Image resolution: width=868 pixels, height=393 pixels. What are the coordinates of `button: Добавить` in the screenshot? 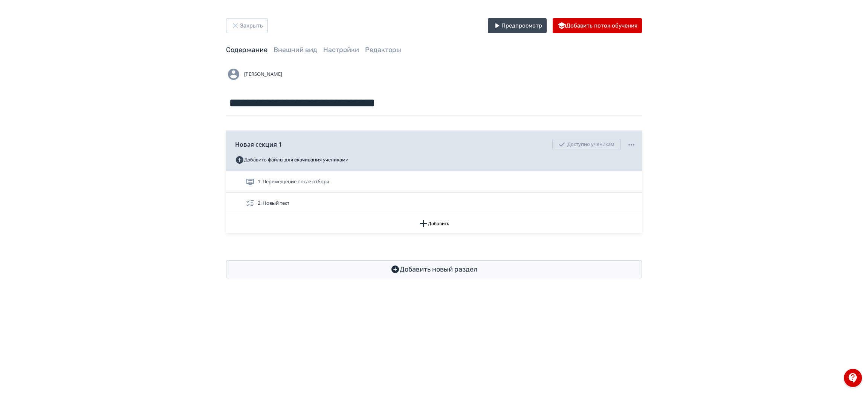 It's located at (434, 223).